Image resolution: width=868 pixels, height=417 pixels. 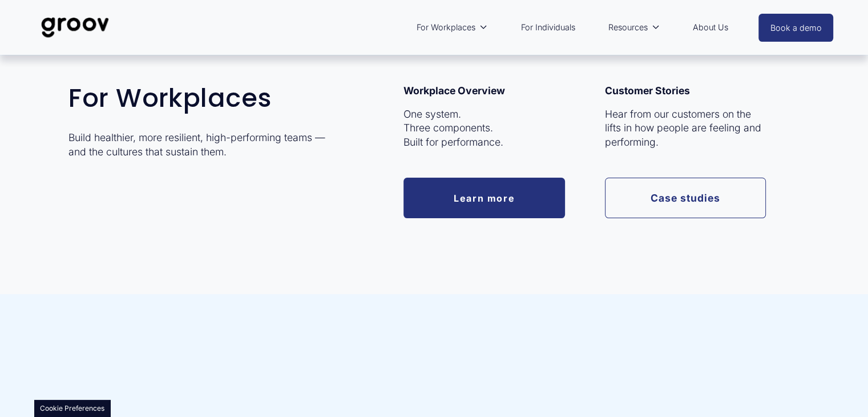 I want to click on a: For Individuals, so click(x=547, y=27).